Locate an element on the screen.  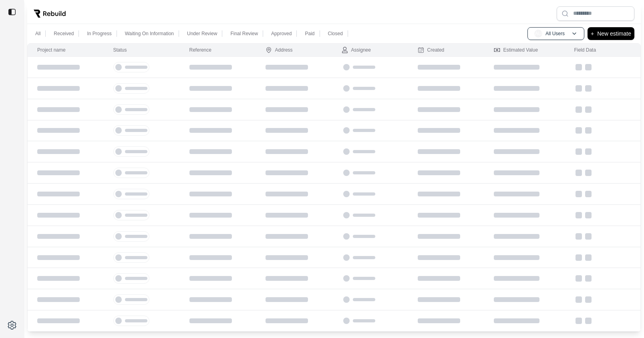
button: AUAll Users is located at coordinates (556, 34).